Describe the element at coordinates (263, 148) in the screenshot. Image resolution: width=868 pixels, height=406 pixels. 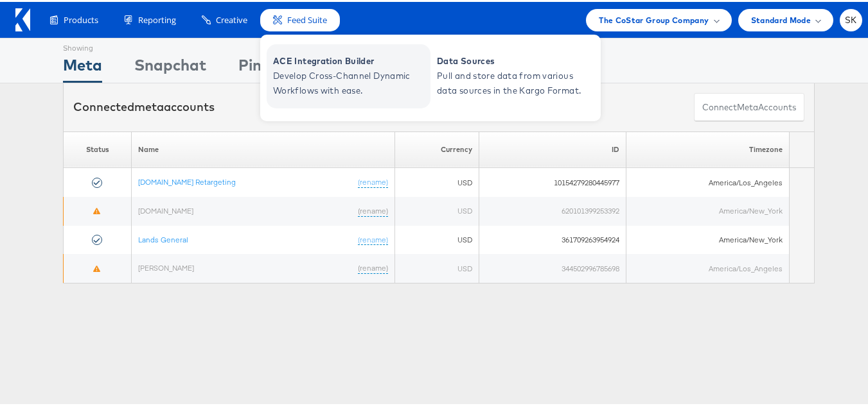
I see `th: Name` at that location.